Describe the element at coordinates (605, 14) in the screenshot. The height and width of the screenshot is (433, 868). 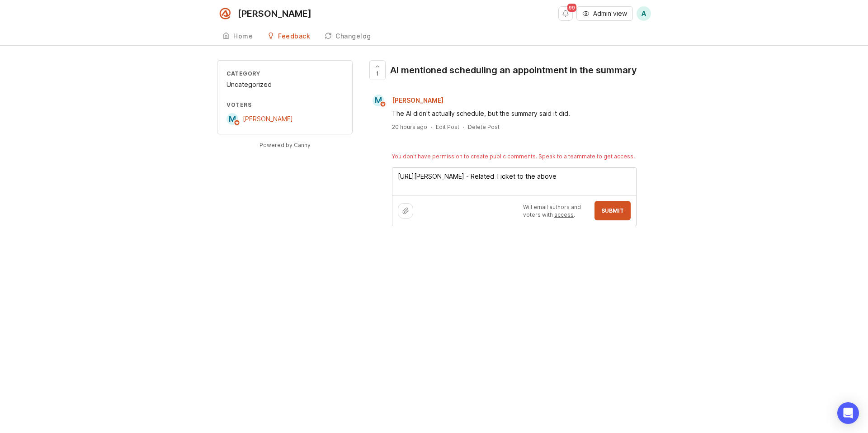
I see `a: Admin view` at that location.